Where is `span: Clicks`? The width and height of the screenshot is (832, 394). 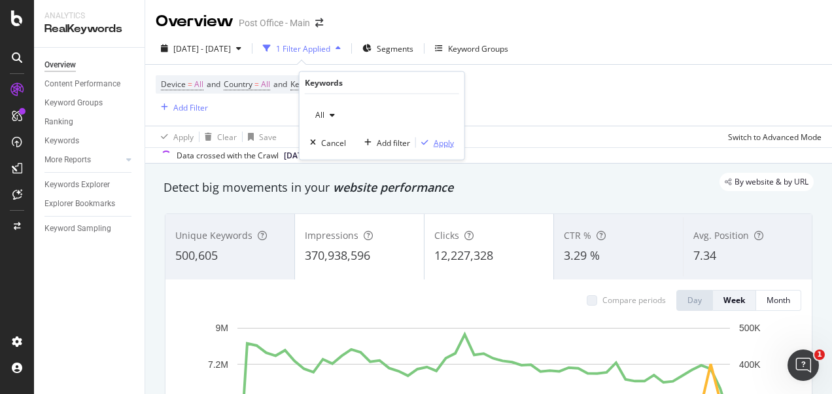
span: Clicks is located at coordinates (447, 235).